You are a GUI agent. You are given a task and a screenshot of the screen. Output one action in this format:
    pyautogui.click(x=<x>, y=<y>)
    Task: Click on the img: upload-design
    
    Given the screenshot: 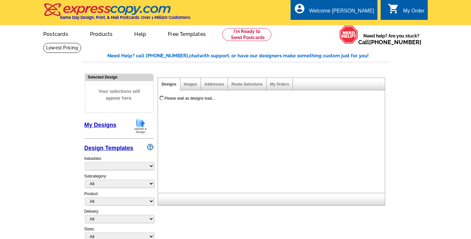 What is the action you would take?
    pyautogui.click(x=140, y=126)
    